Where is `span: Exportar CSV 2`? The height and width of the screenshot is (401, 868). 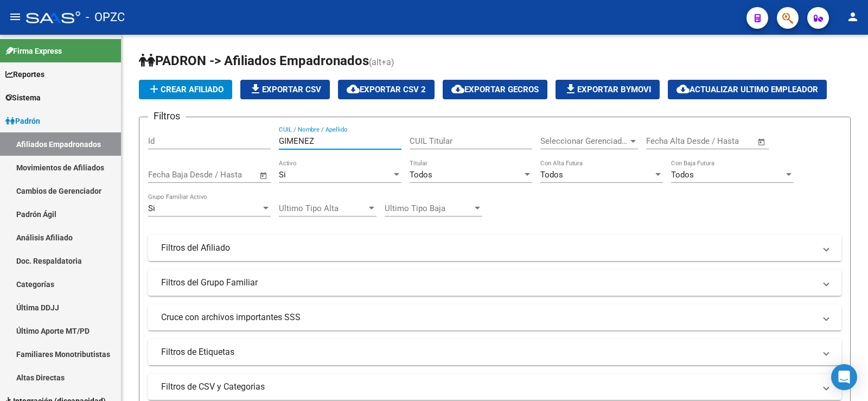 span: Exportar CSV 2 is located at coordinates (387, 89).